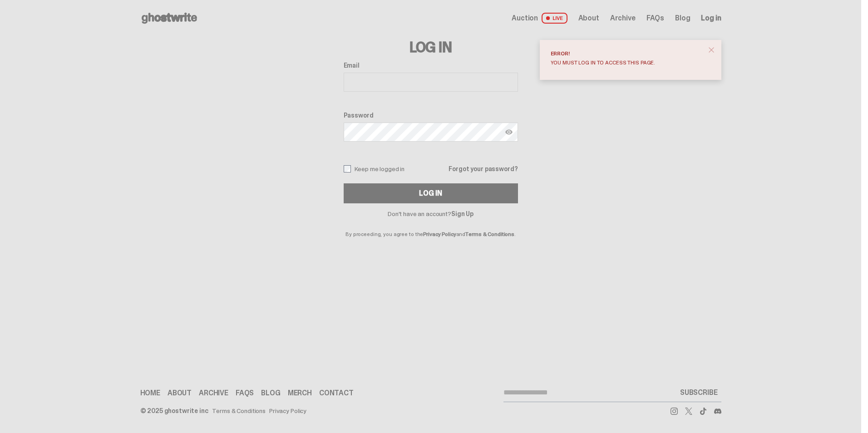 This screenshot has height=433, width=868. Describe the element at coordinates (712, 50) in the screenshot. I see `button: close` at that location.